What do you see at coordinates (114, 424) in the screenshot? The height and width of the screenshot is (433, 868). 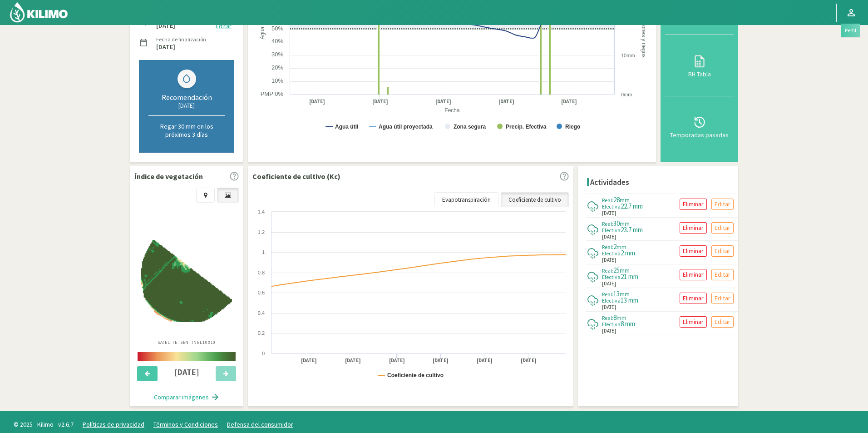 I see `a: Políticas de privacidad` at bounding box center [114, 424].